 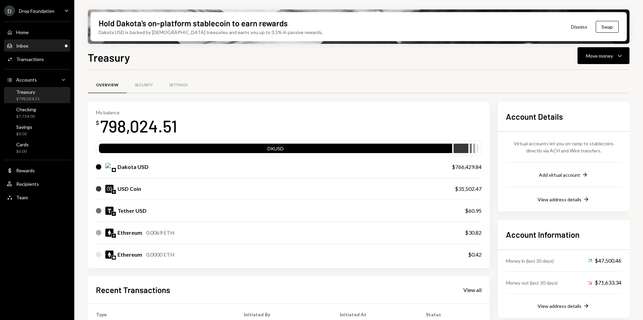 What do you see at coordinates (472, 290) in the screenshot?
I see `a: View all` at bounding box center [472, 290].